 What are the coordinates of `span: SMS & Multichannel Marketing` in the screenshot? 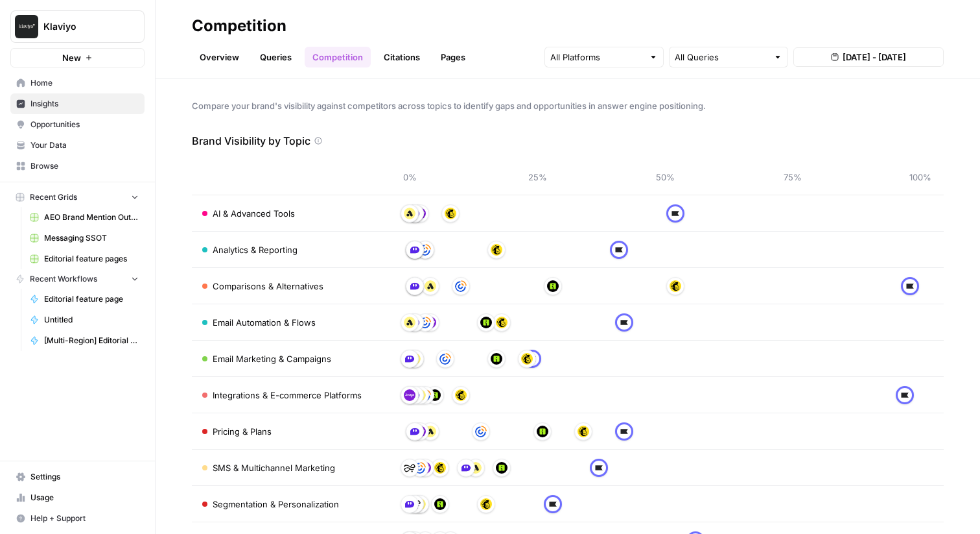 It's located at (273, 468).